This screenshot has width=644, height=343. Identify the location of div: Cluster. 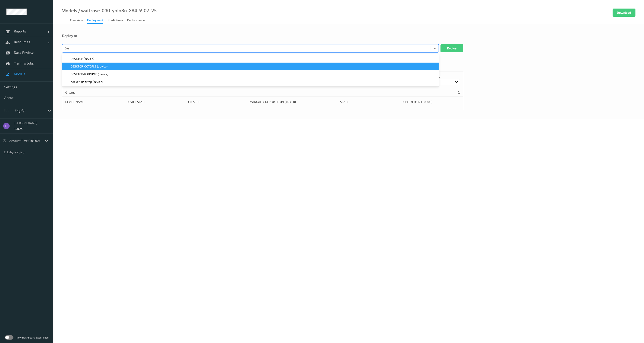
(218, 102).